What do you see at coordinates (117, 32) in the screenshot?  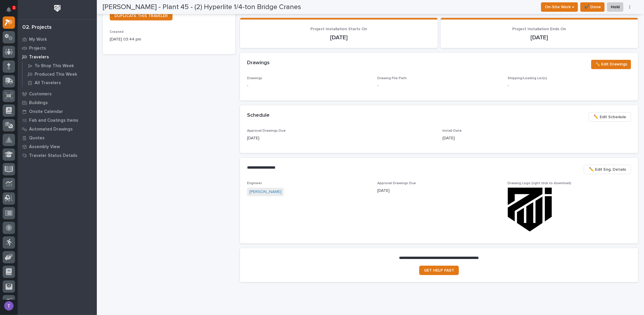 I see `span: Created` at bounding box center [117, 32].